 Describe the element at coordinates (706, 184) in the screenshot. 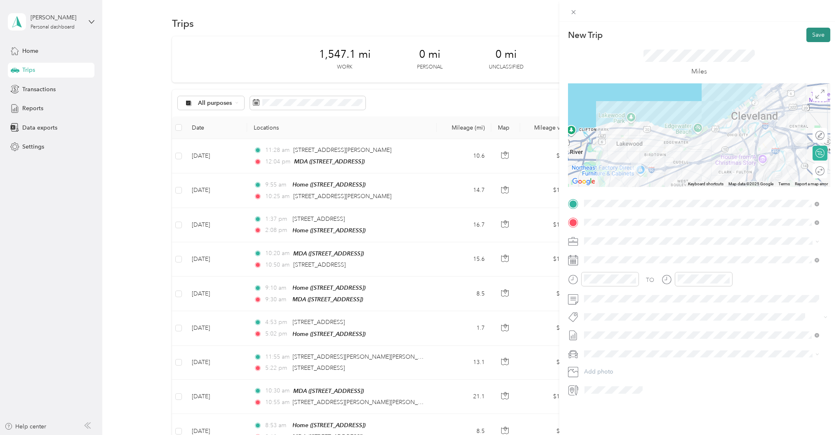

I see `button: Keyboard shortcuts` at that location.